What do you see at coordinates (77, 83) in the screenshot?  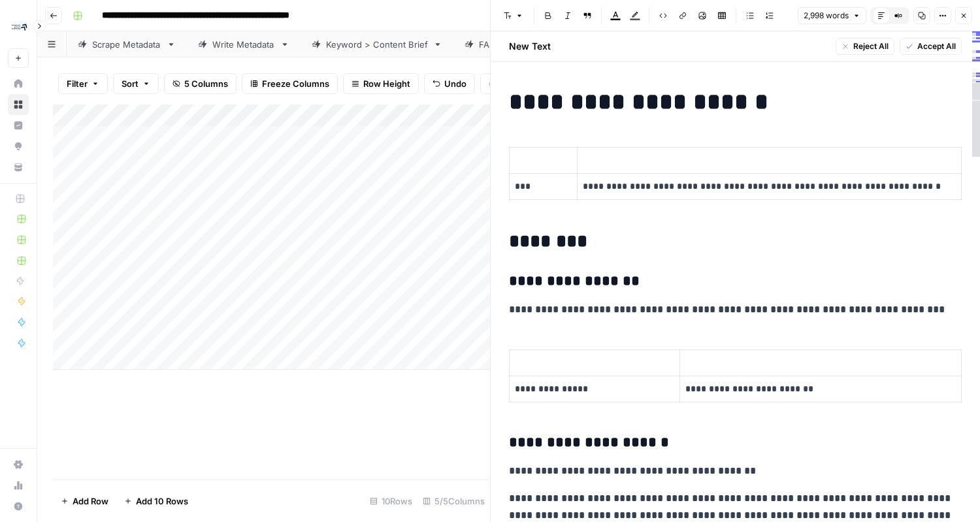 I see `span: Filter` at bounding box center [77, 83].